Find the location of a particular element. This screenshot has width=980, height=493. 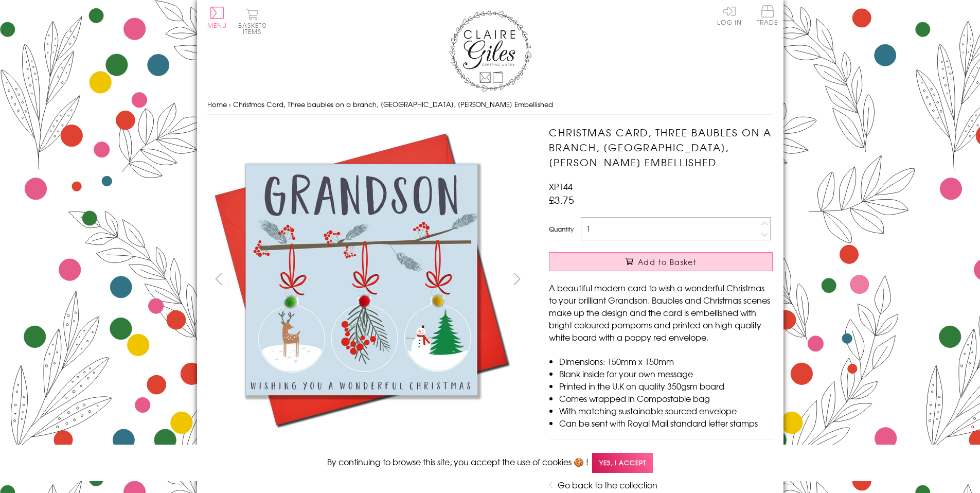

img: Claire Giles Greetings Cards is located at coordinates (490, 51).